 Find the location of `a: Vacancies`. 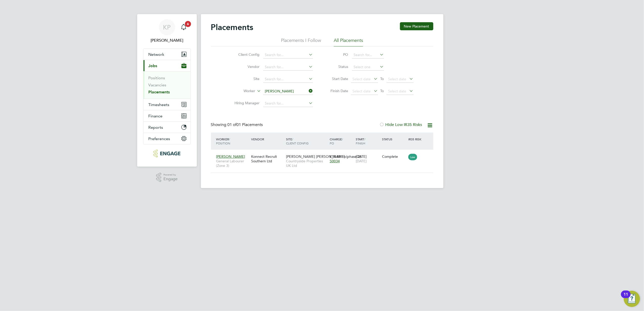

a: Vacancies is located at coordinates (157, 85).